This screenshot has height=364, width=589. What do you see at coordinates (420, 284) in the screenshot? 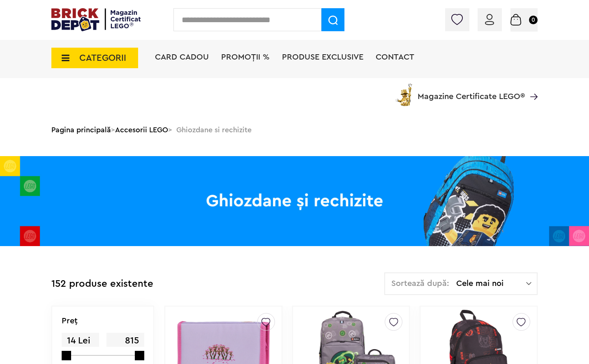
I see `span: Sortează după:` at bounding box center [420, 284].